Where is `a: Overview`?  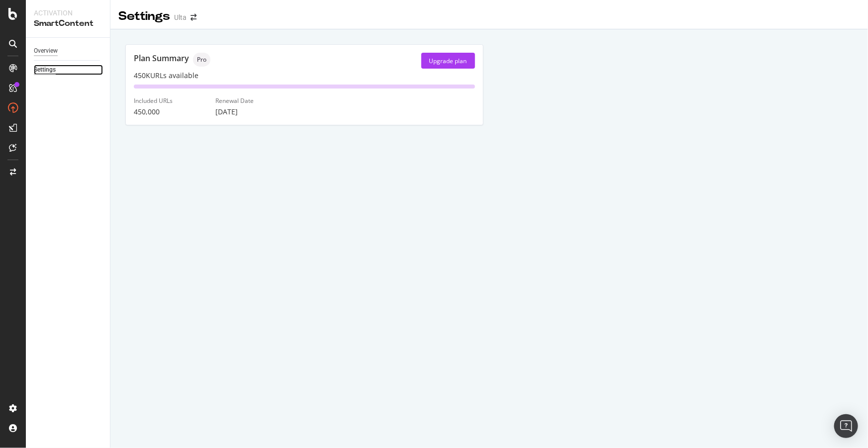
a: Overview is located at coordinates (68, 51).